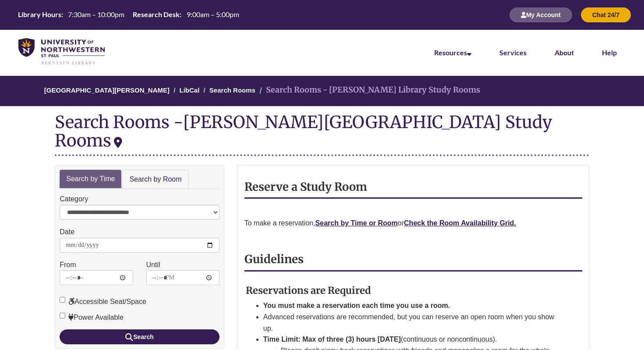  Describe the element at coordinates (155, 179) in the screenshot. I see `a: Search by Room` at that location.